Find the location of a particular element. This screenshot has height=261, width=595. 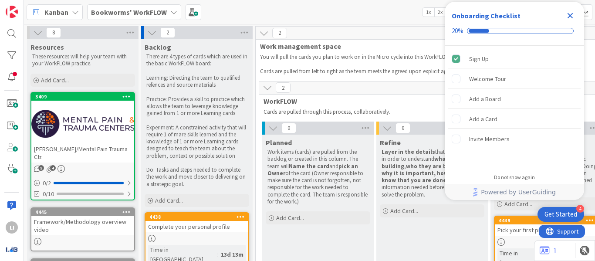

span: 0/10 is located at coordinates (48, 194).